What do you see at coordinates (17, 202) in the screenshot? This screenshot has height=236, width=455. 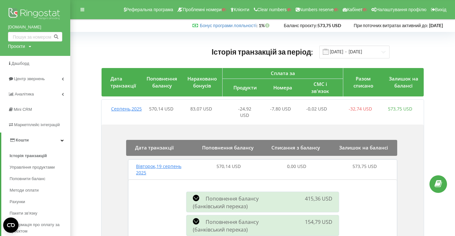 I see `span: Рахунки` at bounding box center [17, 202].